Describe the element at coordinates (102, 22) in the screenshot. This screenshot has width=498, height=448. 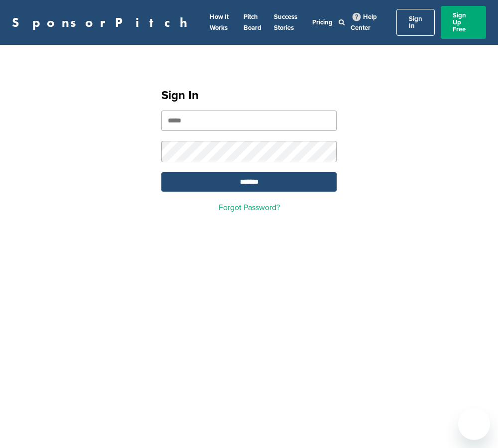
I see `a: SponsorPitch` at that location.